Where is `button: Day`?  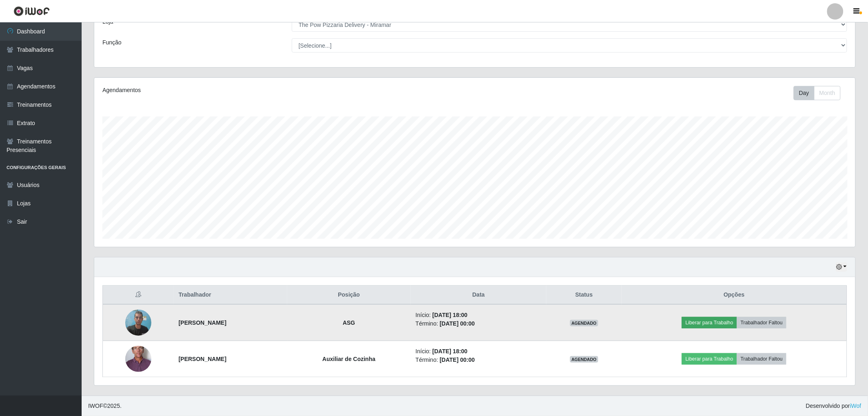 button: Day is located at coordinates (804, 93).